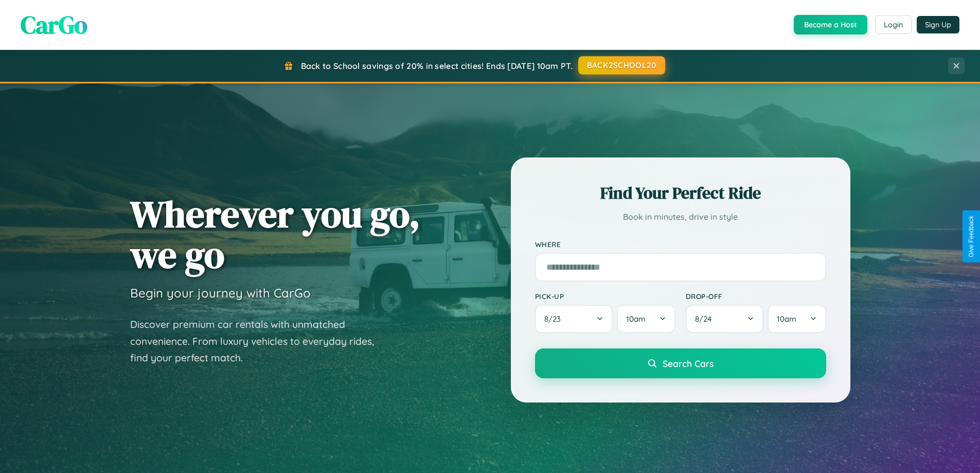  Describe the element at coordinates (681, 244) in the screenshot. I see `label: Where` at that location.